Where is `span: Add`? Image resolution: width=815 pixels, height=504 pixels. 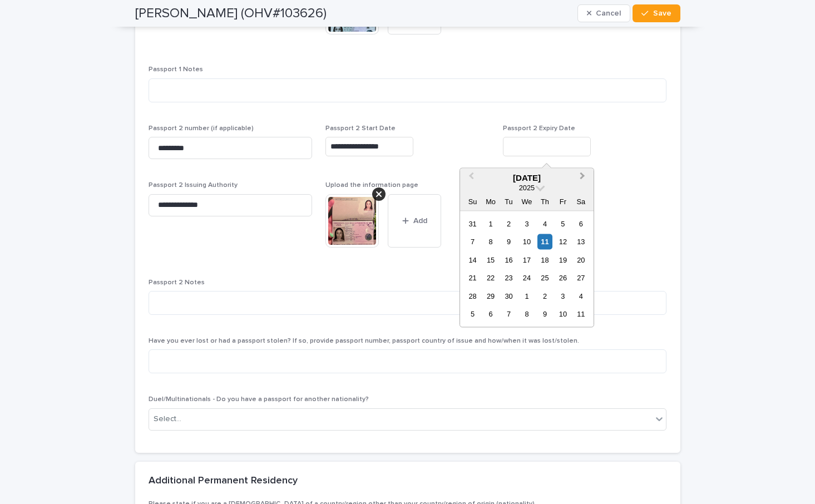 span: Add is located at coordinates (420, 221).